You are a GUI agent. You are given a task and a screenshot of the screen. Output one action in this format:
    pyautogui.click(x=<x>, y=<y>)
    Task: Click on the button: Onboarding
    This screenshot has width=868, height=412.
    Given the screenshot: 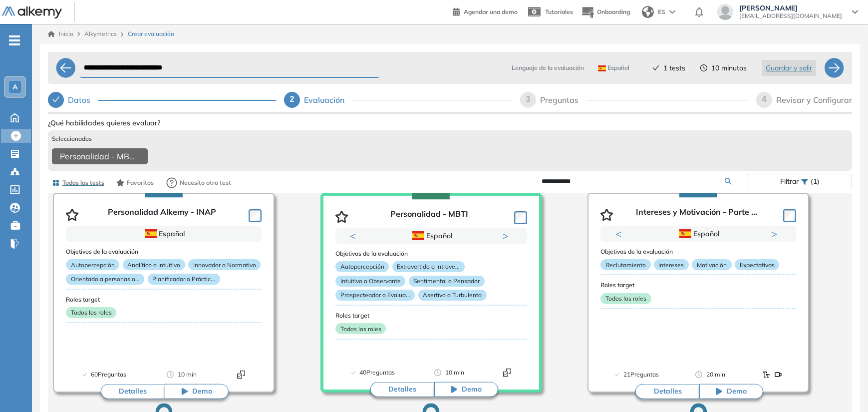 What is the action you would take?
    pyautogui.click(x=605, y=12)
    